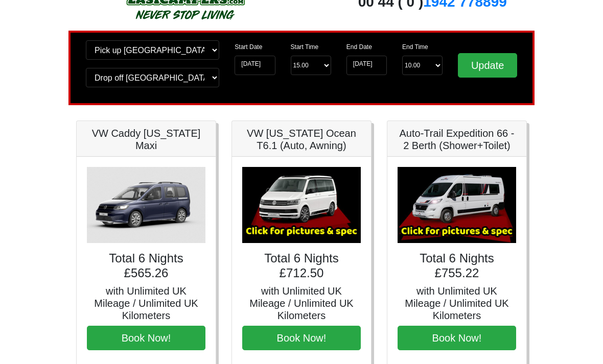 Image resolution: width=603 pixels, height=364 pixels. I want to click on img: VW Caddy California Maxi, so click(147, 205).